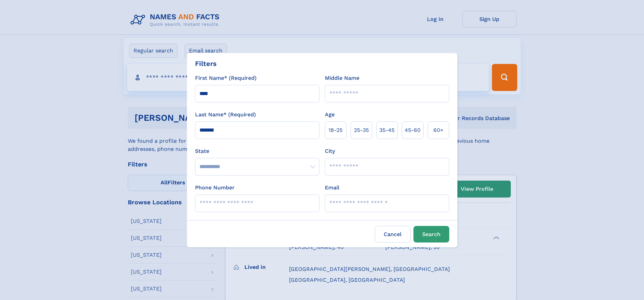 The height and width of the screenshot is (300, 644). I want to click on button: Search, so click(432, 234).